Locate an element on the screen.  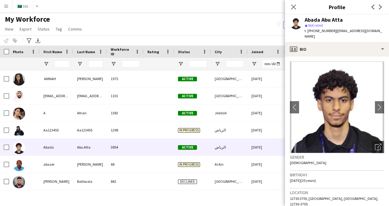
span: Joined is located at coordinates (257, 52).